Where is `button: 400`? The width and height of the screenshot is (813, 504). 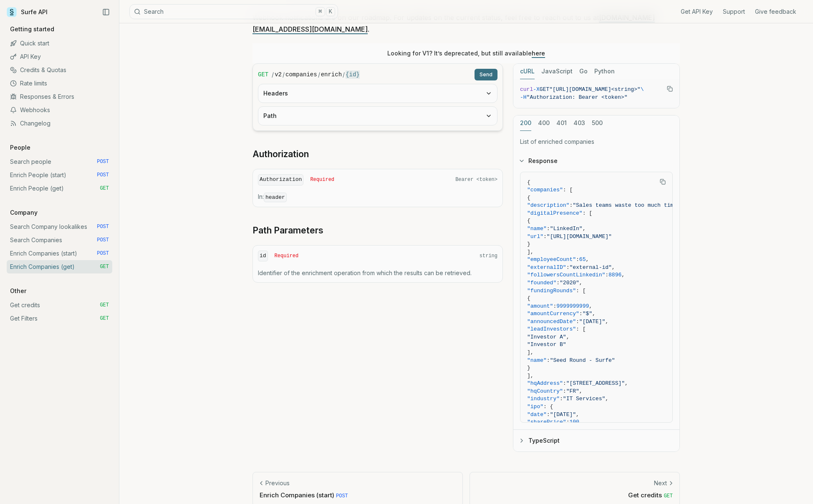 button: 400 is located at coordinates (544, 123).